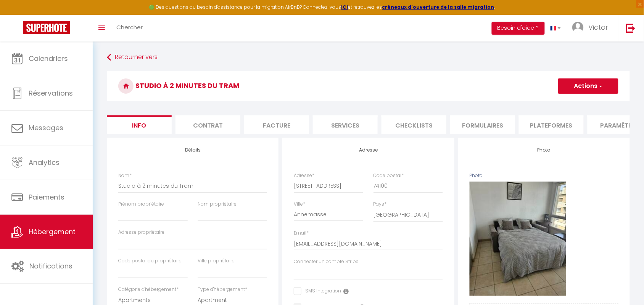 This screenshot has height=305, width=644. Describe the element at coordinates (414, 125) in the screenshot. I see `li: Checklists` at that location.